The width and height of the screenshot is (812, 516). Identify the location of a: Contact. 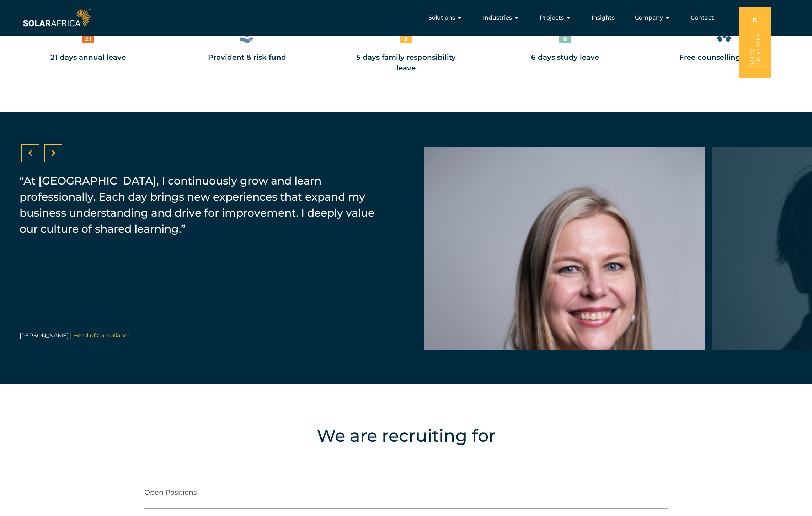
(702, 18).